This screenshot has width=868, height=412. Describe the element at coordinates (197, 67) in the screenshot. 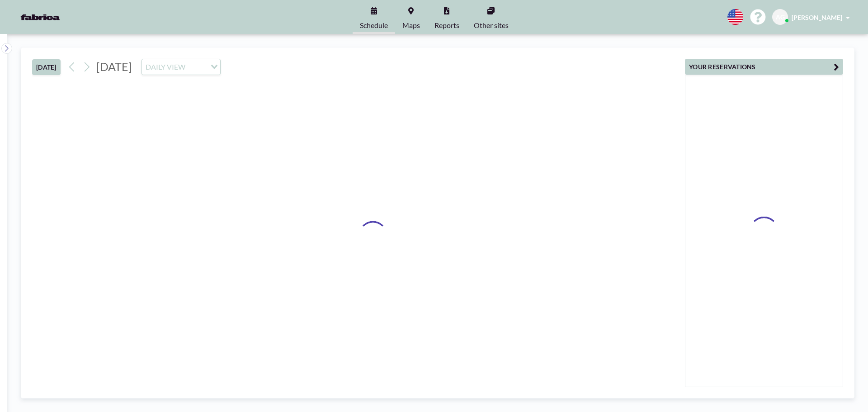

I see `input: Search for option` at that location.